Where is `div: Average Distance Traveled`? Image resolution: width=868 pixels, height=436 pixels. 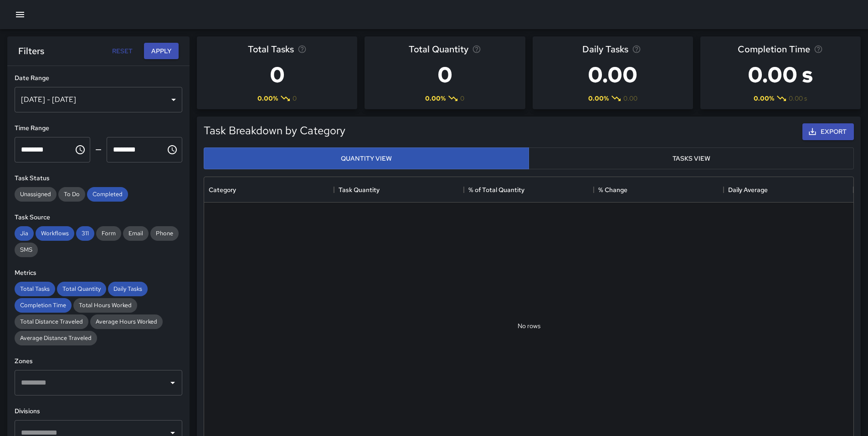
div: Average Distance Traveled is located at coordinates (56, 338).